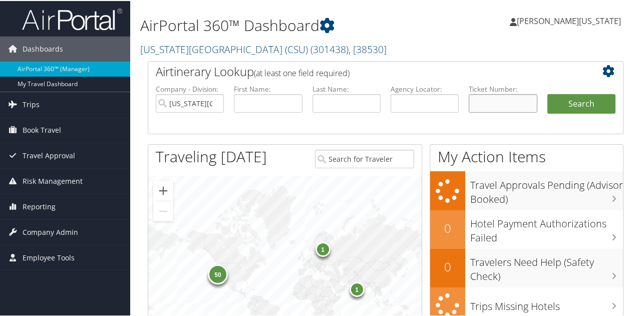 The image size is (637, 316). I want to click on span: (at least one field required), so click(301, 72).